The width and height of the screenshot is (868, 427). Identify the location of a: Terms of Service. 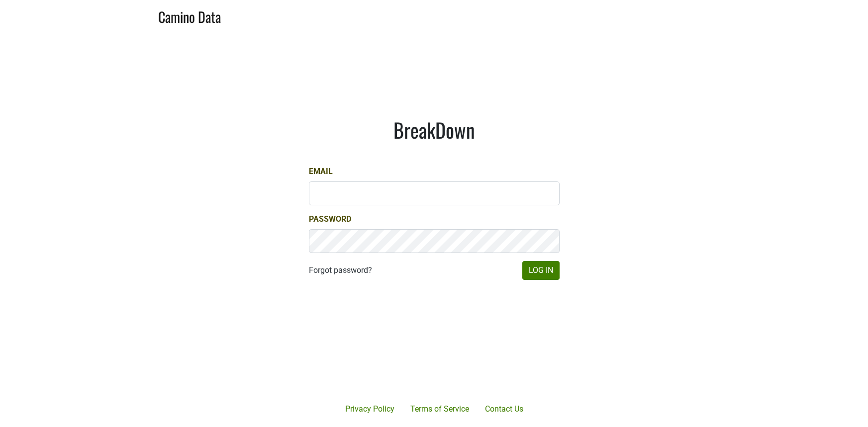
(440, 409).